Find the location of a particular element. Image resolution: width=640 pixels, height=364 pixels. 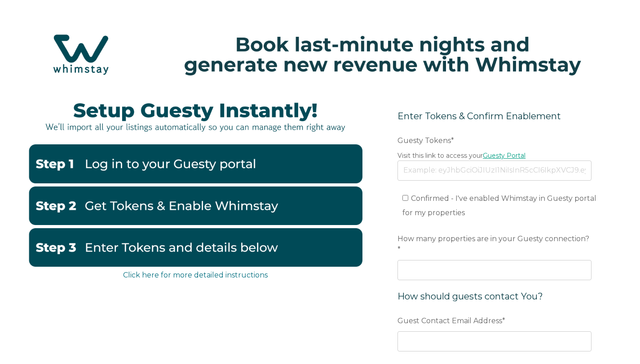

span: Guesty Tokens is located at coordinates (424, 140).